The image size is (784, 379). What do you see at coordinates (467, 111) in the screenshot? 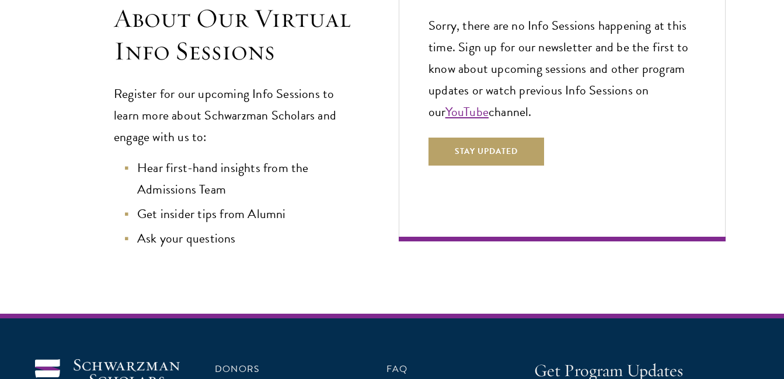
I see `a: YouTube` at bounding box center [467, 111].